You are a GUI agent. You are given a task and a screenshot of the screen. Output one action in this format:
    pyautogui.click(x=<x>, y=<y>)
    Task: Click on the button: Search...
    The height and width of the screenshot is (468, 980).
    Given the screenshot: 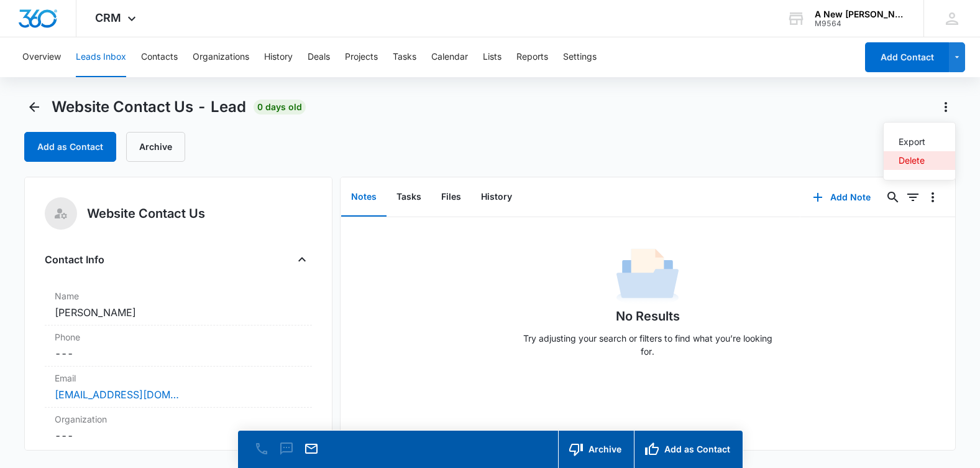 What is the action you would take?
    pyautogui.click(x=894, y=197)
    